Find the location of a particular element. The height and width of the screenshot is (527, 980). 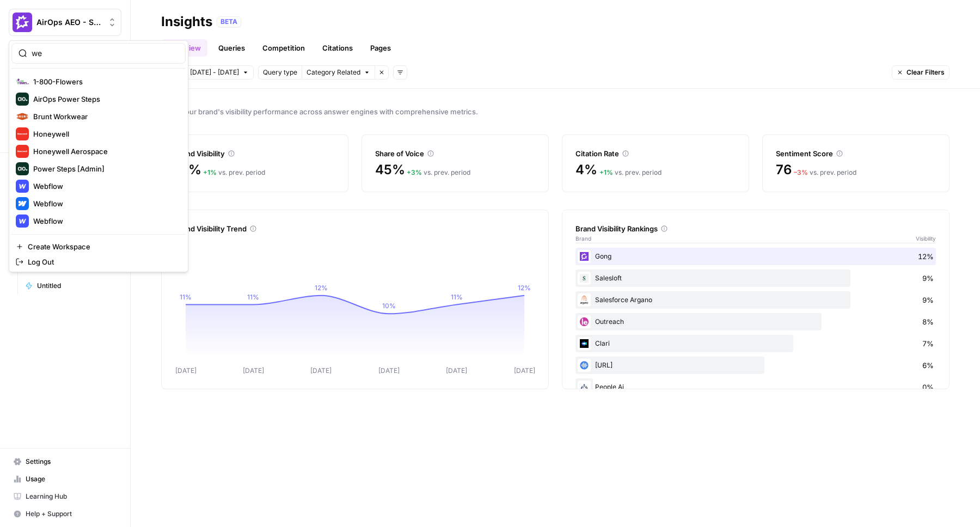

img: w6cjb6u2gvpdnjw72qw8i2q5f3eb is located at coordinates (584, 256).